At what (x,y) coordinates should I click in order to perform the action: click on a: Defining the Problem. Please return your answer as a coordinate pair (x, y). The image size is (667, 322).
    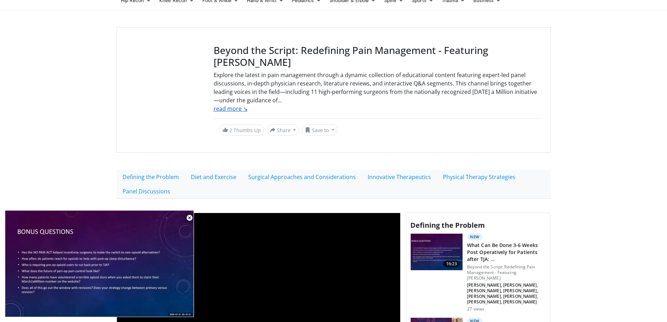
    Looking at the image, I should click on (151, 177).